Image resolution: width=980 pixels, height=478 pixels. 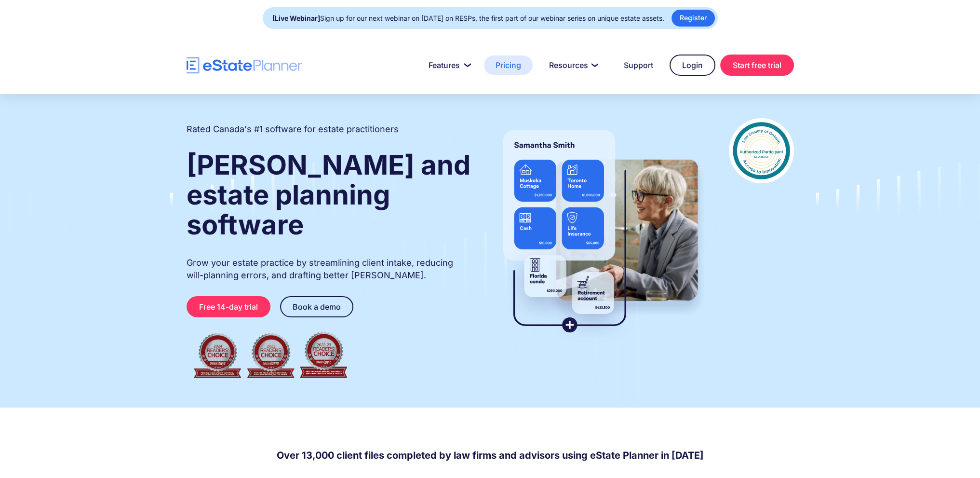 I want to click on a: Features, so click(x=447, y=65).